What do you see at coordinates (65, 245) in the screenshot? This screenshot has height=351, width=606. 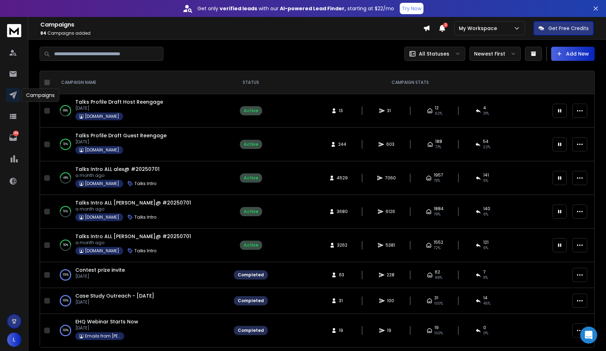 I see `p: 50 %` at bounding box center [65, 245].